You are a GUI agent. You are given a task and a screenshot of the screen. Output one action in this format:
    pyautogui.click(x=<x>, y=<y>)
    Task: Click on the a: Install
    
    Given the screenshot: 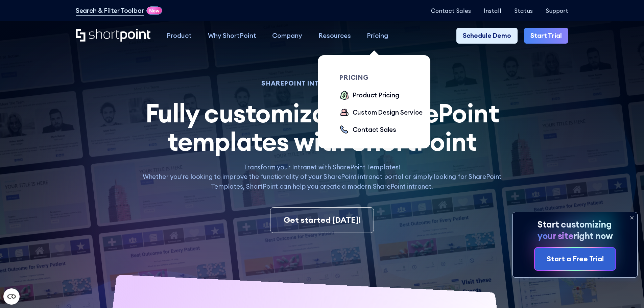 What is the action you would take?
    pyautogui.click(x=492, y=10)
    